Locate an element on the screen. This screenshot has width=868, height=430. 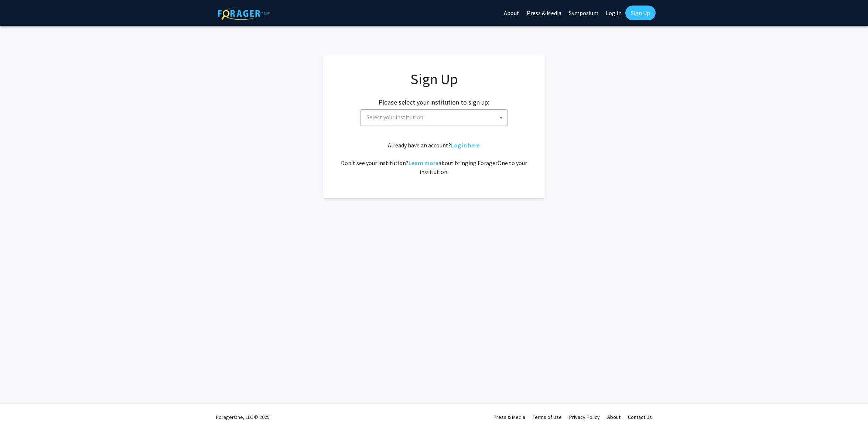
h1: Sign Up is located at coordinates (434, 79).